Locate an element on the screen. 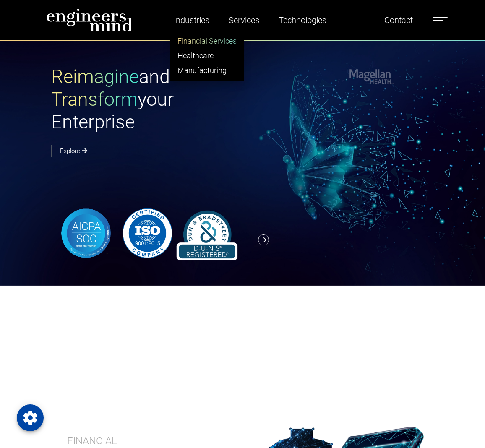 The image size is (485, 448). a: Contact is located at coordinates (398, 20).